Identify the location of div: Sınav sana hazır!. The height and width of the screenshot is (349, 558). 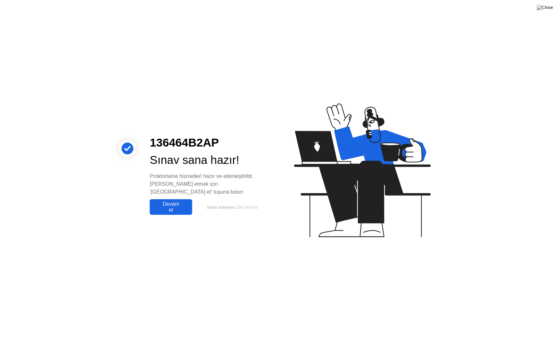
(209, 160).